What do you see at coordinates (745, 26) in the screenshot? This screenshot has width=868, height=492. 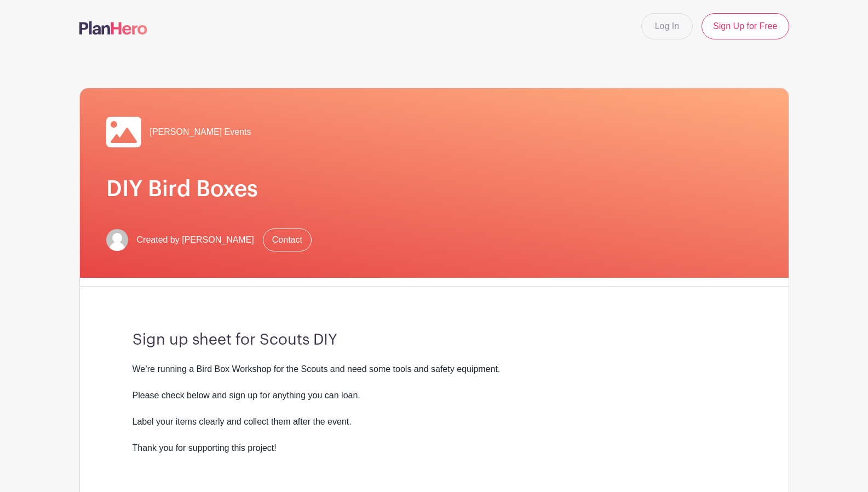 I see `a: Sign Up for Free` at bounding box center [745, 26].